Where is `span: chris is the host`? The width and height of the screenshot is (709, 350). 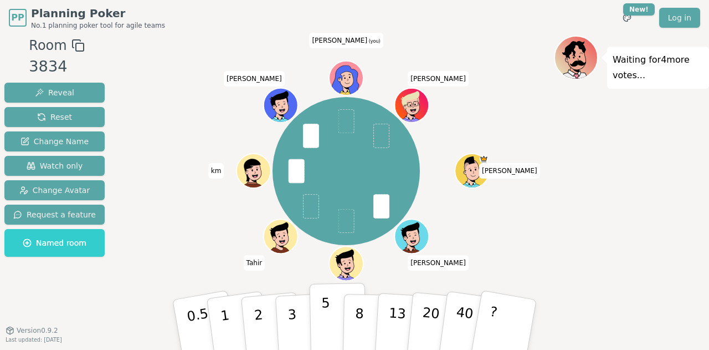 span: chris is the host is located at coordinates (484, 158).